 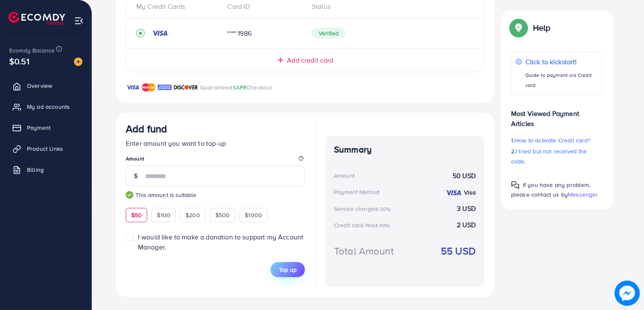 I want to click on p: Click to kickstart!, so click(x=561, y=62).